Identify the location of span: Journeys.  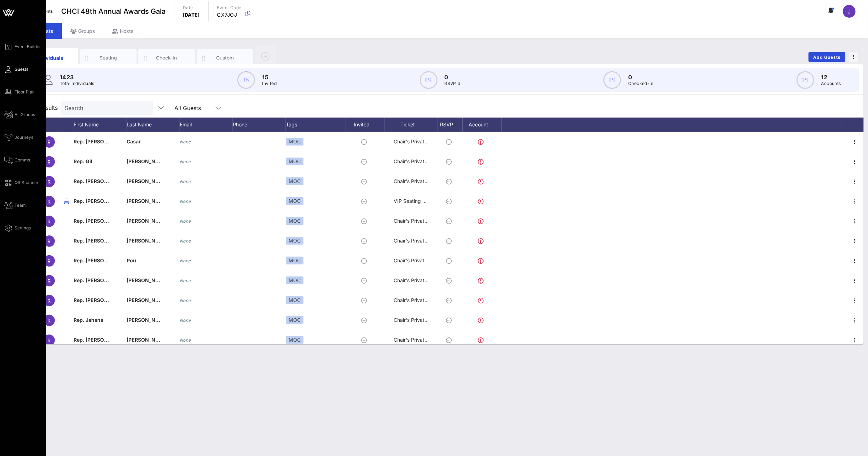
(24, 137).